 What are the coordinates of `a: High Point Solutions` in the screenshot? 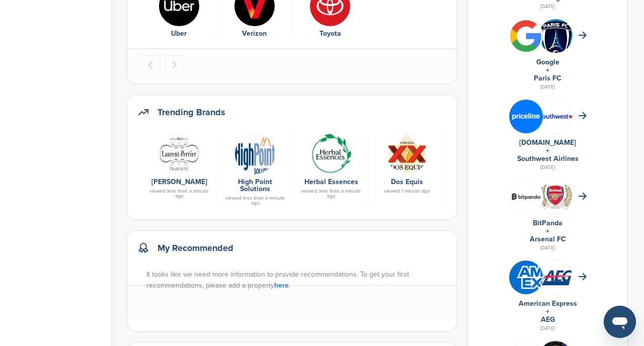 It's located at (255, 185).